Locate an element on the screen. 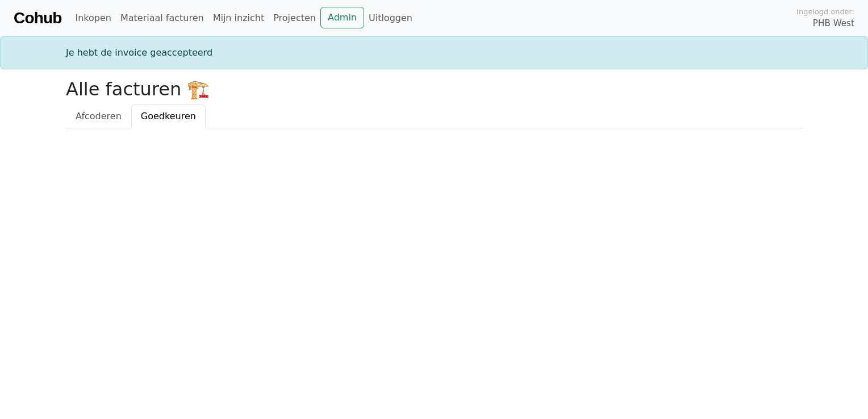  a: Cohub is located at coordinates (38, 18).